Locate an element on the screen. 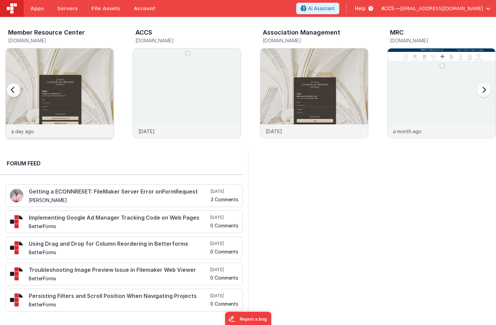 The height and width of the screenshot is (325, 496). img: 411_2.png is located at coordinates (17, 195).